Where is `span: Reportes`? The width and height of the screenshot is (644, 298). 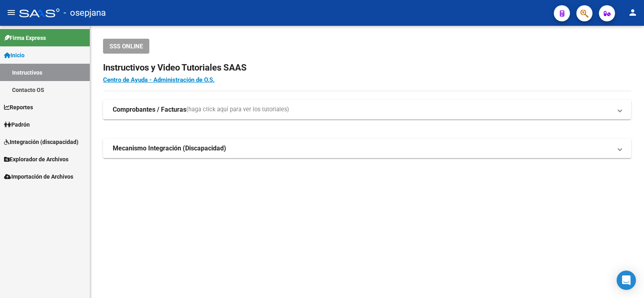 span: Reportes is located at coordinates (18, 107).